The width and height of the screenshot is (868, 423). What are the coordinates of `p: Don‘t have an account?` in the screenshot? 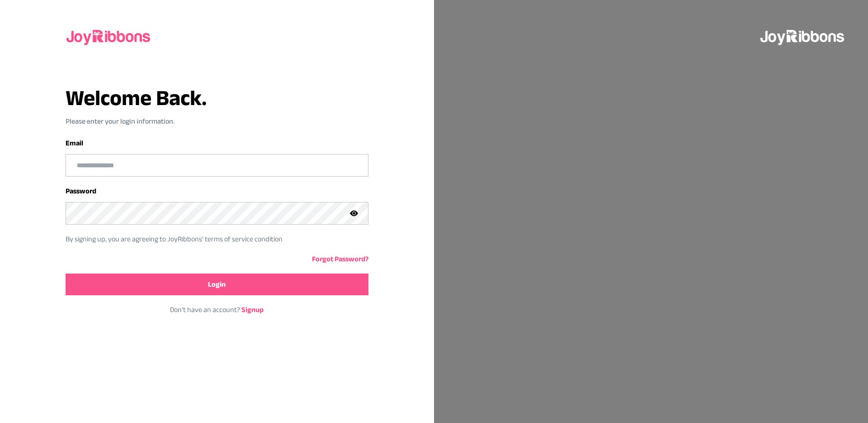 It's located at (217, 310).